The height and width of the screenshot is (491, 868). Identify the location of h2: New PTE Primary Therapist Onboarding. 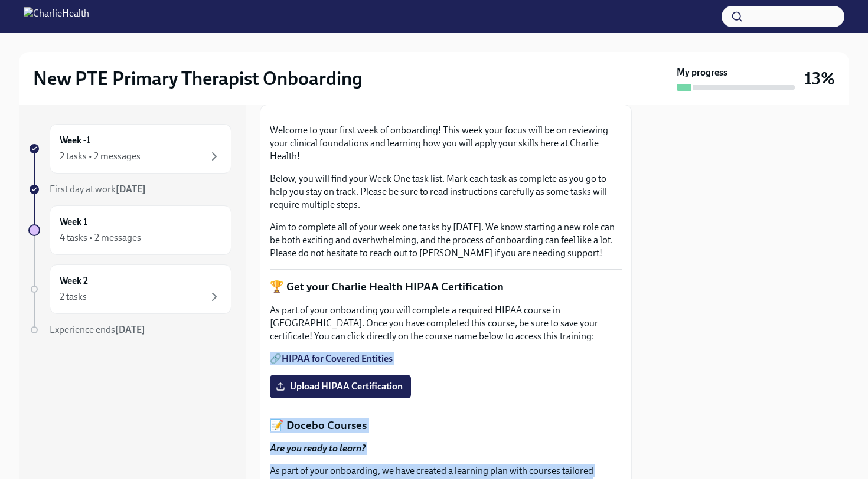
(197, 78).